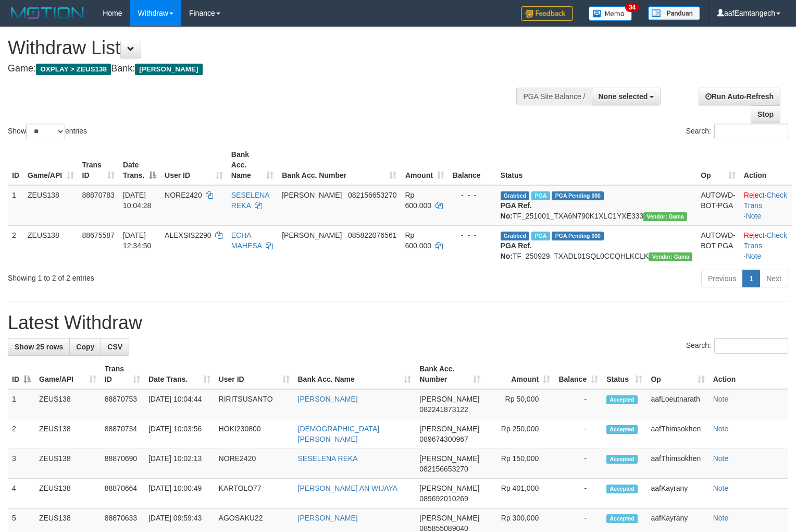  Describe the element at coordinates (21, 464) in the screenshot. I see `td: 3` at that location.